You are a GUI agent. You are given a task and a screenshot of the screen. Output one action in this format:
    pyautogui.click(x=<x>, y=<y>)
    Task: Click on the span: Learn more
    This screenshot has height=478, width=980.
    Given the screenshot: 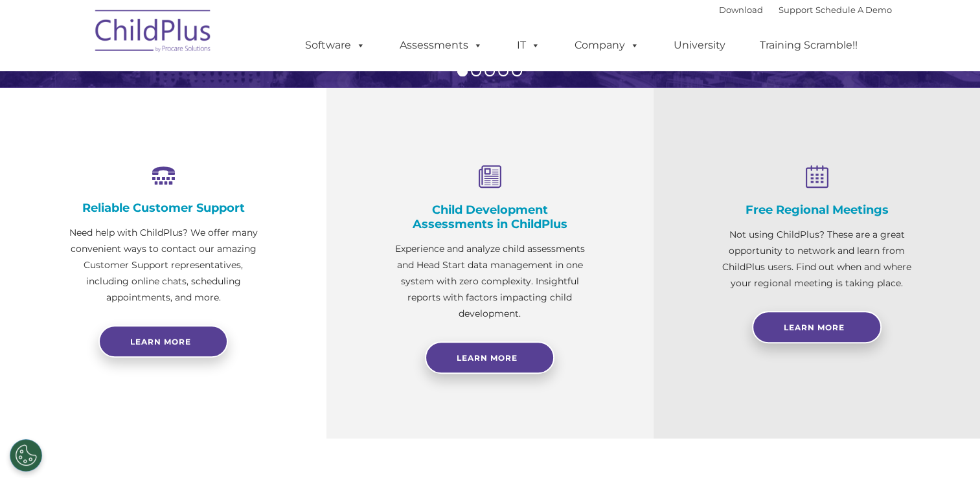 What is the action you would take?
    pyautogui.click(x=160, y=341)
    